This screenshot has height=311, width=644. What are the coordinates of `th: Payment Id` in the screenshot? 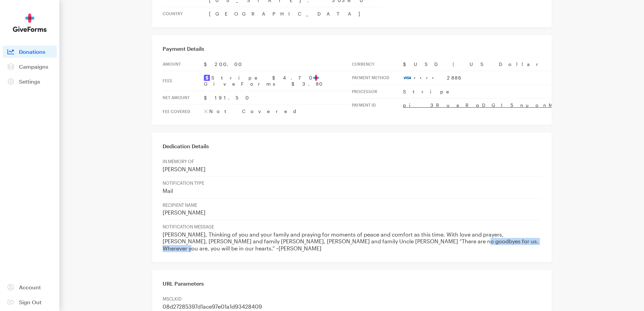 It's located at (377, 105).